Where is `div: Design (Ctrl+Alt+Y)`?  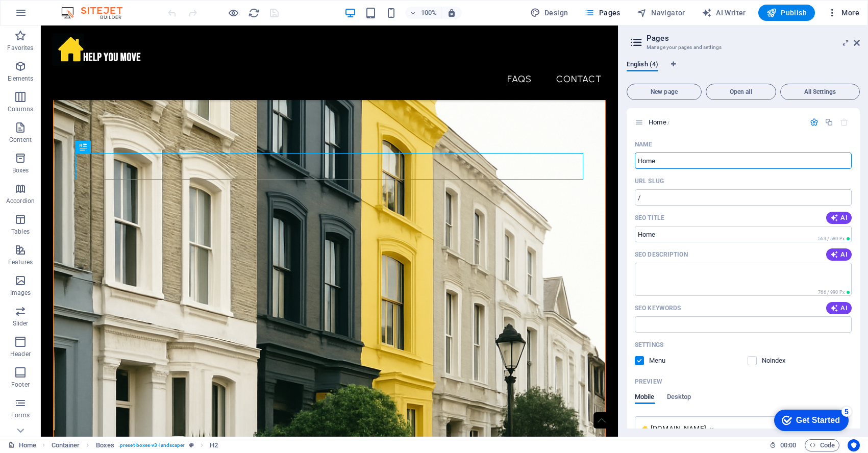 div: Design (Ctrl+Alt+Y) is located at coordinates (549, 13).